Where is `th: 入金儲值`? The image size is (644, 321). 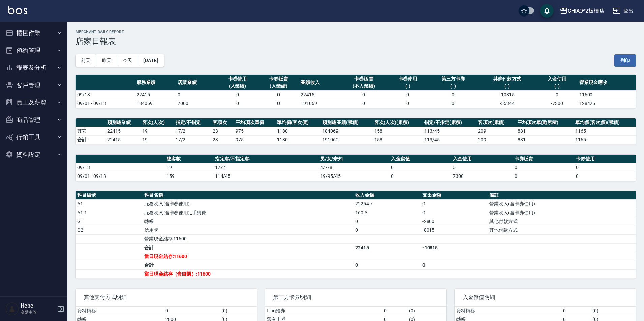
th: 入金儲值 is located at coordinates (420, 159).